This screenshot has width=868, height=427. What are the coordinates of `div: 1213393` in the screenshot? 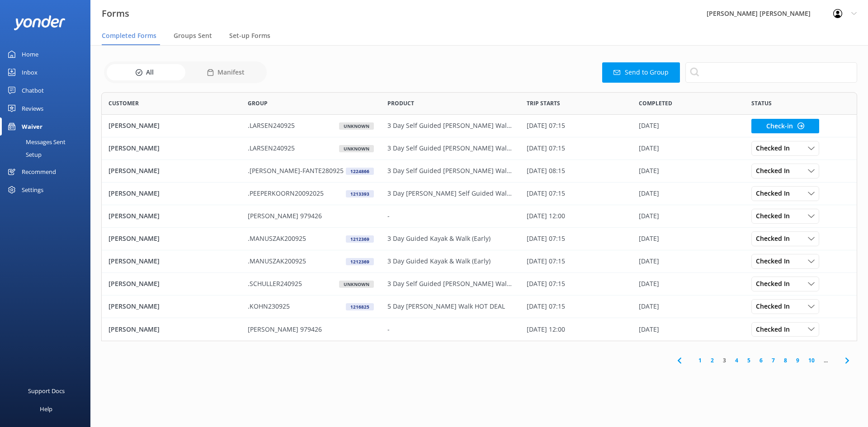 It's located at (360, 194).